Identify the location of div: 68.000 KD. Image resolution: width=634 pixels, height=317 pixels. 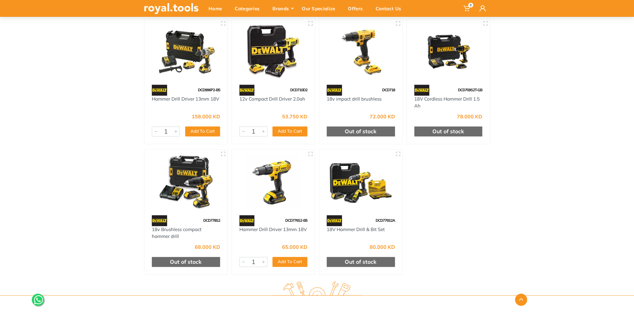
(207, 247).